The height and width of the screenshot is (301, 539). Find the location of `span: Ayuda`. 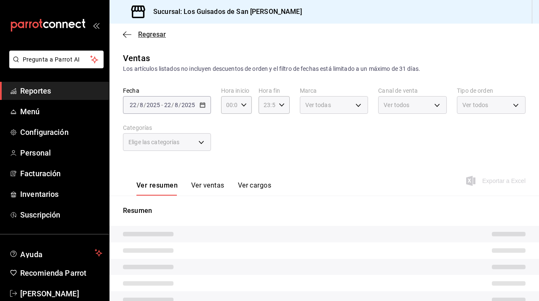

span: Ayuda is located at coordinates (56, 253).